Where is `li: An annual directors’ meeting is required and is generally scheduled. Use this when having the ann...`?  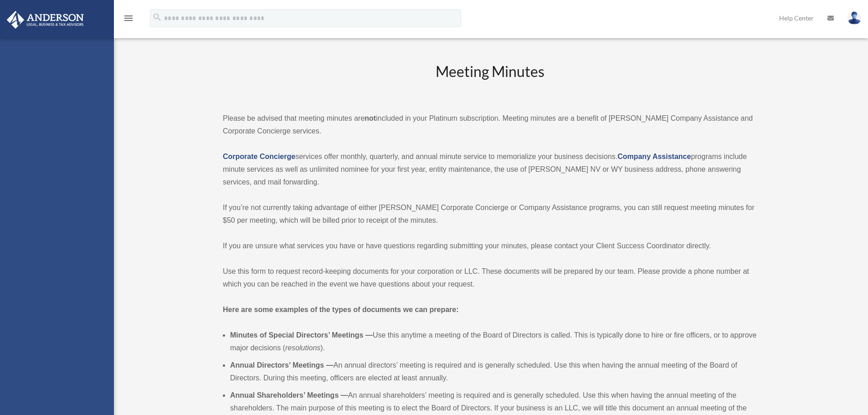 li: An annual directors’ meeting is required and is generally scheduled. Use this when having the ann... is located at coordinates (493, 372).